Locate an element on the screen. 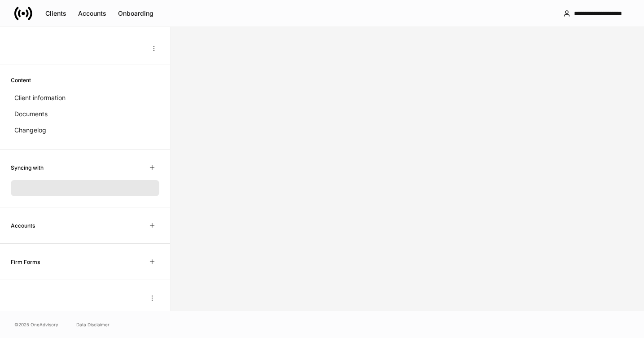 The height and width of the screenshot is (338, 644). button: Clients is located at coordinates (55, 13).